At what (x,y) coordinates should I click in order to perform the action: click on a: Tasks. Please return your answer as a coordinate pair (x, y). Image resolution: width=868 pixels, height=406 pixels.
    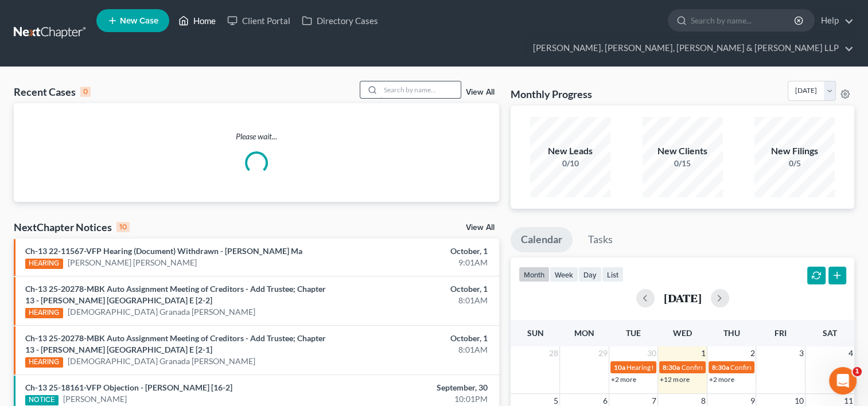
    Looking at the image, I should click on (600, 240).